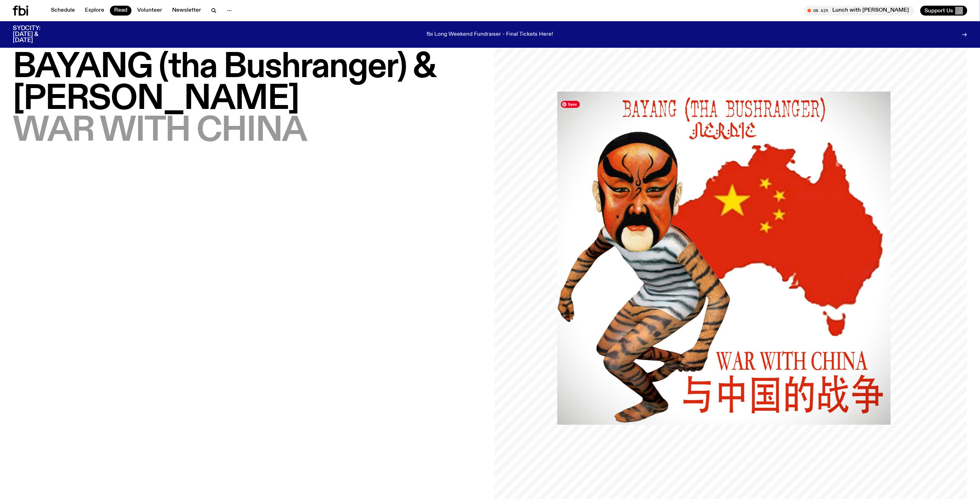  I want to click on span: WAR WITH CHINA, so click(159, 131).